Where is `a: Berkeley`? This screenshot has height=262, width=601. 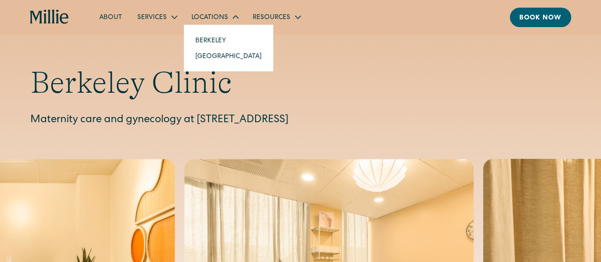
a: Berkeley is located at coordinates (228, 40).